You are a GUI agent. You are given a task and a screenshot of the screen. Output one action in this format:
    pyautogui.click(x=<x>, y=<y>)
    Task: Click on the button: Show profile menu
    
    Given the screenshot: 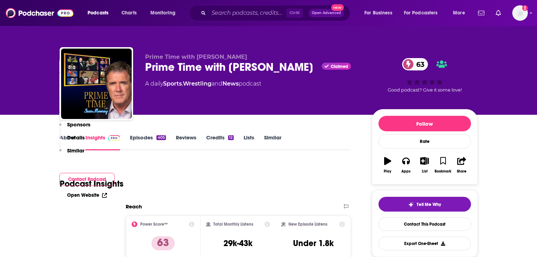 What is the action you would take?
    pyautogui.click(x=520, y=13)
    